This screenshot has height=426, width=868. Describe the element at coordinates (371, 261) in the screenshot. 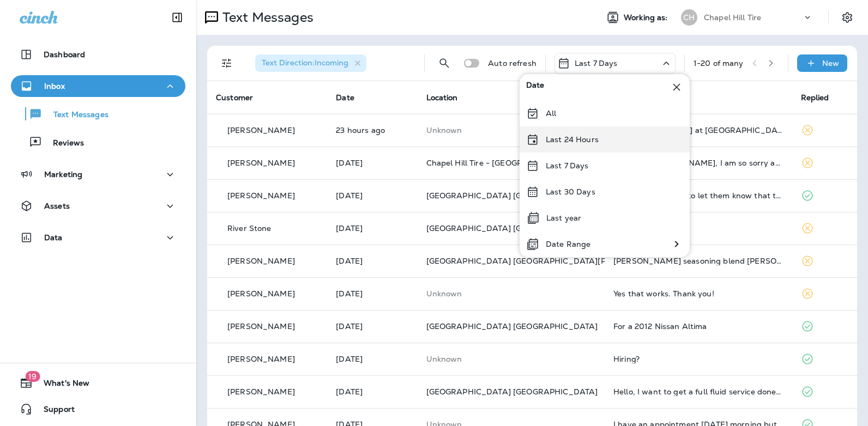

I see `p: Aug 15, 2025 11:46 AM` at that location.